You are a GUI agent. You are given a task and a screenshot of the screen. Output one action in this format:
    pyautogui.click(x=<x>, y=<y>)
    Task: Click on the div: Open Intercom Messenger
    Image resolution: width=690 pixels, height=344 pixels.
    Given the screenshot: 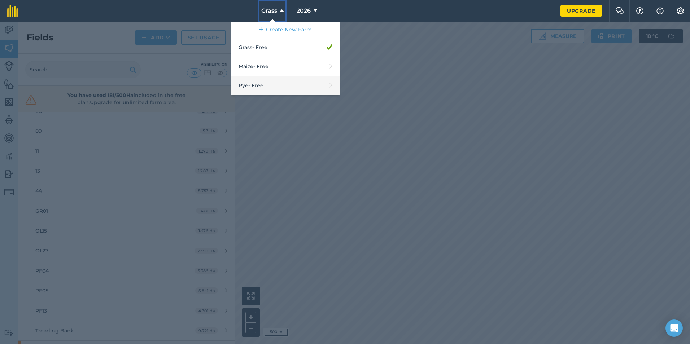 What is the action you would take?
    pyautogui.click(x=674, y=328)
    